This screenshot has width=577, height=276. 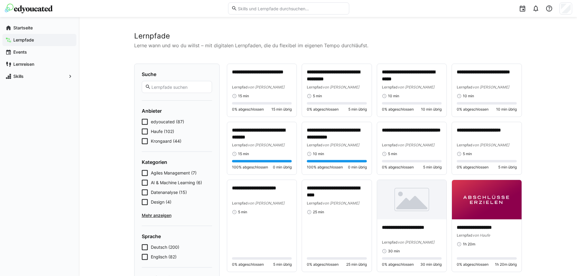 What do you see at coordinates (393, 251) in the screenshot?
I see `span: 30 min` at bounding box center [393, 251].